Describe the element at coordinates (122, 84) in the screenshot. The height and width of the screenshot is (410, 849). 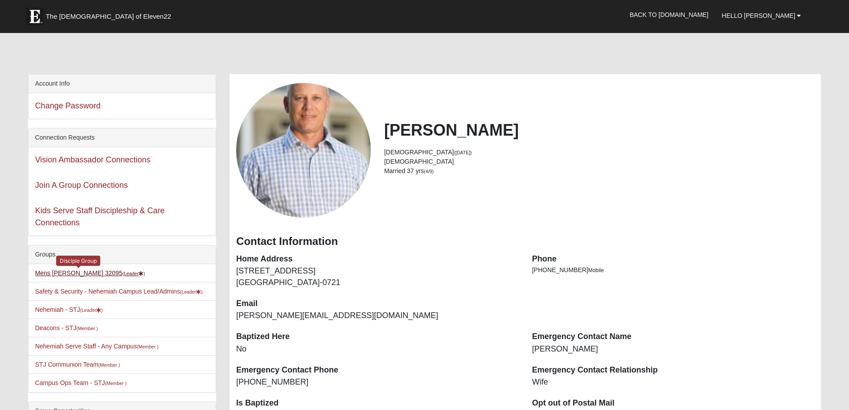
I see `div: Account Info` at that location.